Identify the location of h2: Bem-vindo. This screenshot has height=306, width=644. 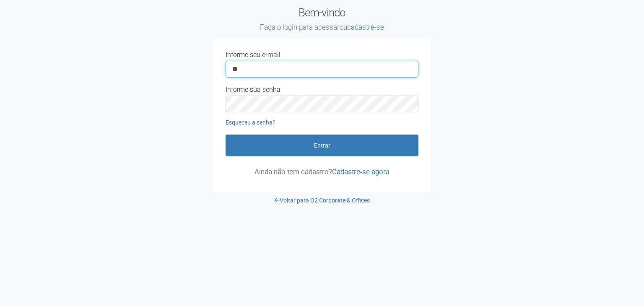
(322, 19).